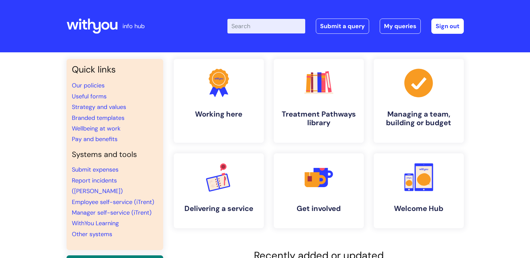 The image size is (530, 258). I want to click on a: Get involved, so click(319, 191).